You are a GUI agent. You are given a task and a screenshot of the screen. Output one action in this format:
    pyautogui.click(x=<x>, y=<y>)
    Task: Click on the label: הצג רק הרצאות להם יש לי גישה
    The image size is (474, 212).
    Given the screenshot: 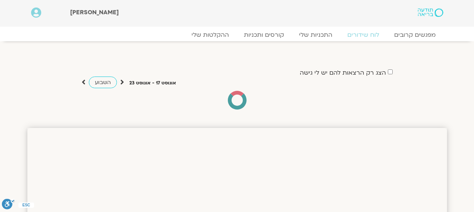 What is the action you would take?
    pyautogui.click(x=343, y=73)
    